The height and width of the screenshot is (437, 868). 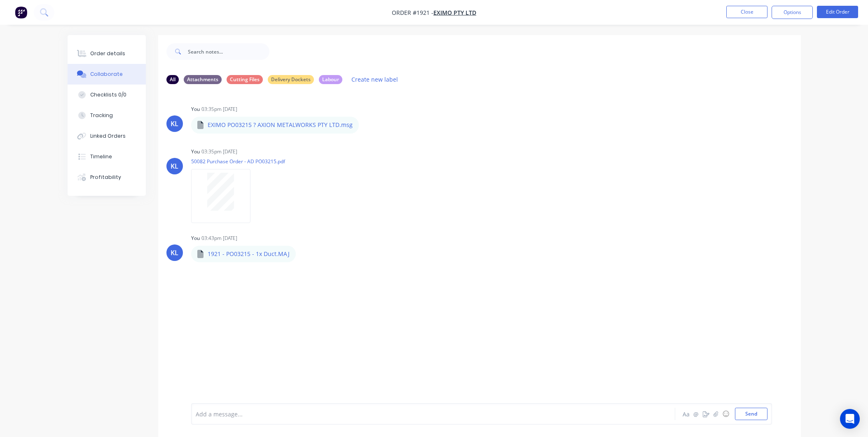 What do you see at coordinates (107, 53) in the screenshot?
I see `button: Order details` at bounding box center [107, 53].